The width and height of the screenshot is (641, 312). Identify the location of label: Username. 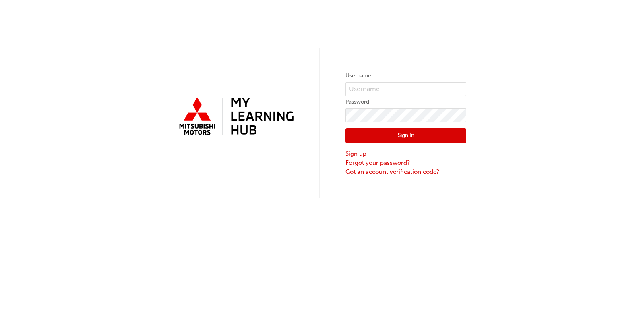
(406, 76).